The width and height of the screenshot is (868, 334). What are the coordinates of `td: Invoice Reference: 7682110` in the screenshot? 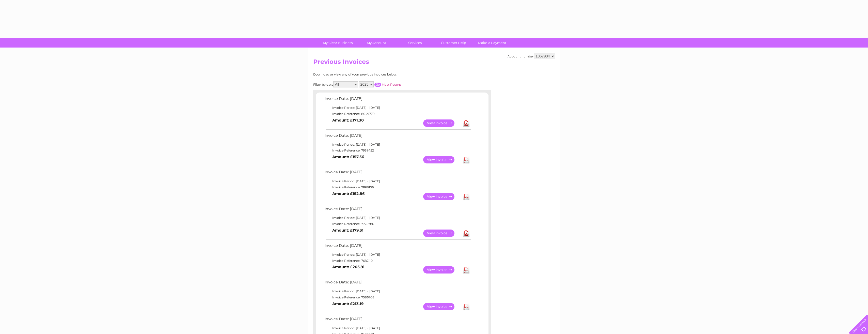 It's located at (398, 261).